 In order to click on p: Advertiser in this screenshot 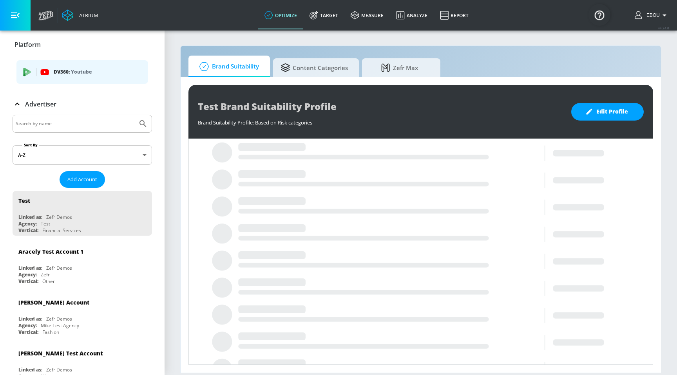, I will do `click(41, 104)`.